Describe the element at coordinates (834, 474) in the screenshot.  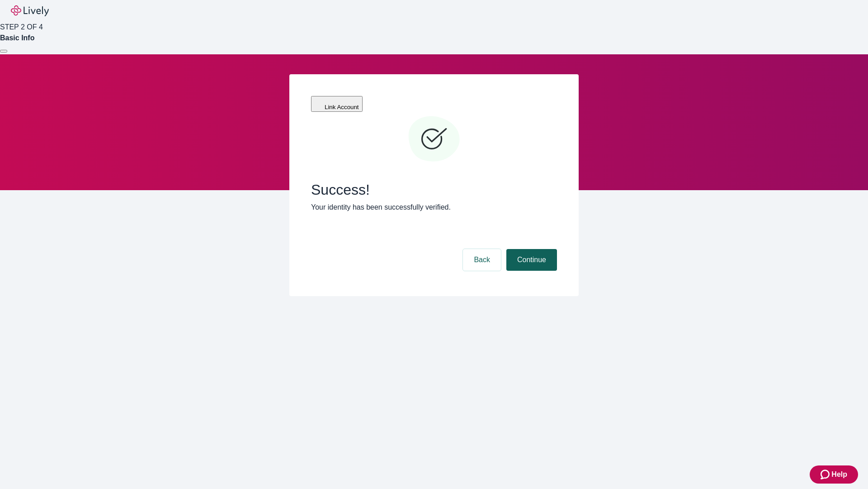
I see `button: Zendesk support iconHelp` at that location.